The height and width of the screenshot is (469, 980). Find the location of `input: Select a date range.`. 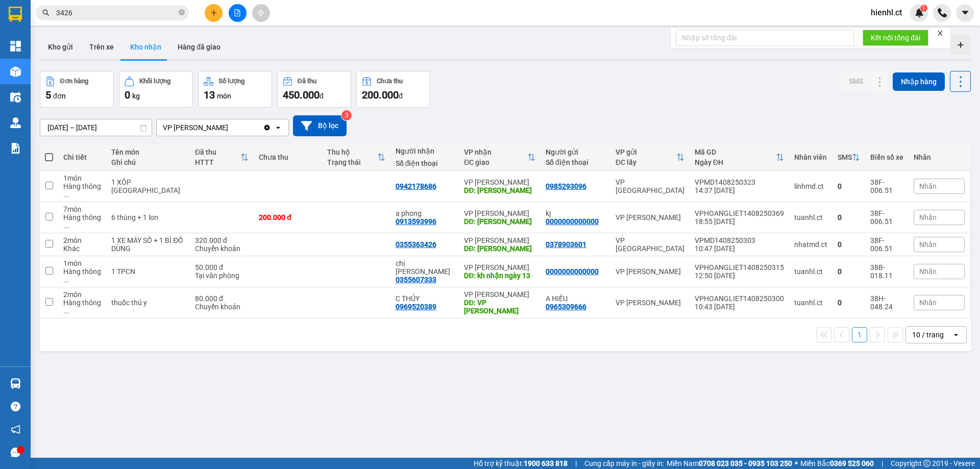

input: Select a date range. is located at coordinates (96, 127).